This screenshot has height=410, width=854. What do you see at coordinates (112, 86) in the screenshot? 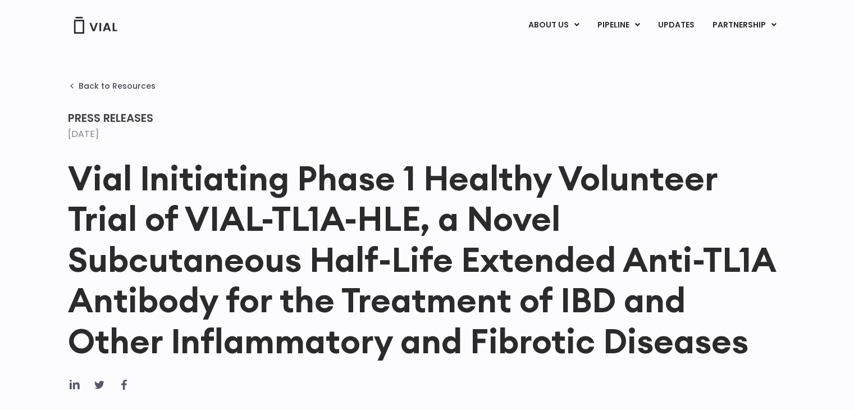
I see `a: Back to Resources` at bounding box center [112, 86].